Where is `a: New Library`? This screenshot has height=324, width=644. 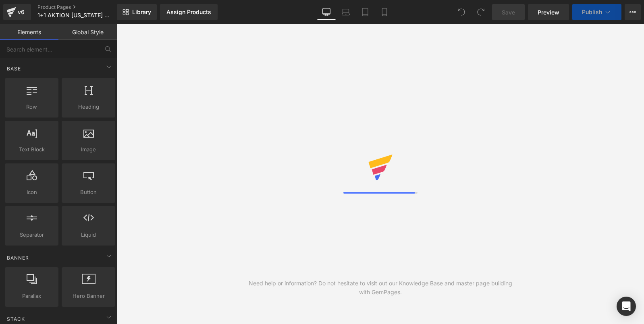
a: New Library is located at coordinates (136, 12).